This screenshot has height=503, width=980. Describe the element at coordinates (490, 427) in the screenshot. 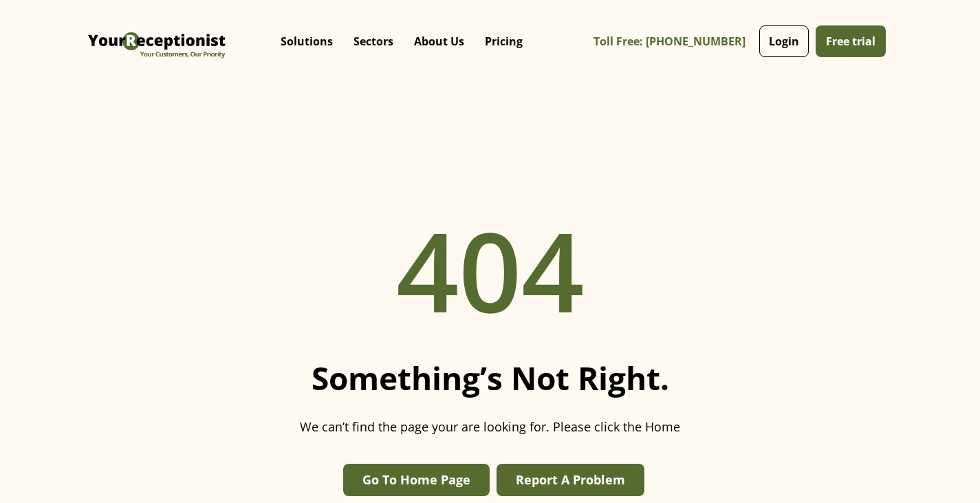

I see `p: We can’t find the page your are looking for. Please click the Home` at that location.